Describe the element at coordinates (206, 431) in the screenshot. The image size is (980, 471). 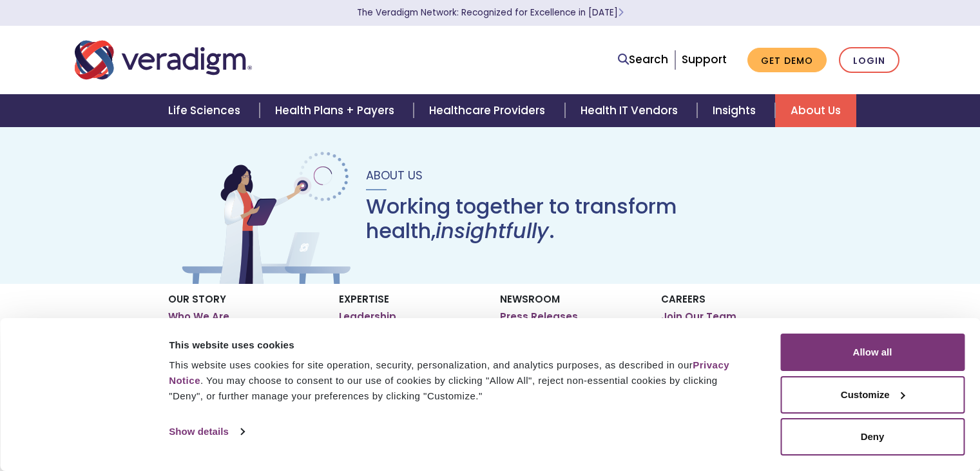
I see `a: Show details` at that location.